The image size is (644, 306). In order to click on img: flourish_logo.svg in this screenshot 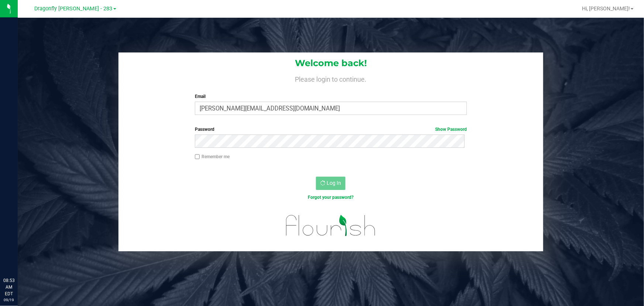, I will do `click(331, 225)`.